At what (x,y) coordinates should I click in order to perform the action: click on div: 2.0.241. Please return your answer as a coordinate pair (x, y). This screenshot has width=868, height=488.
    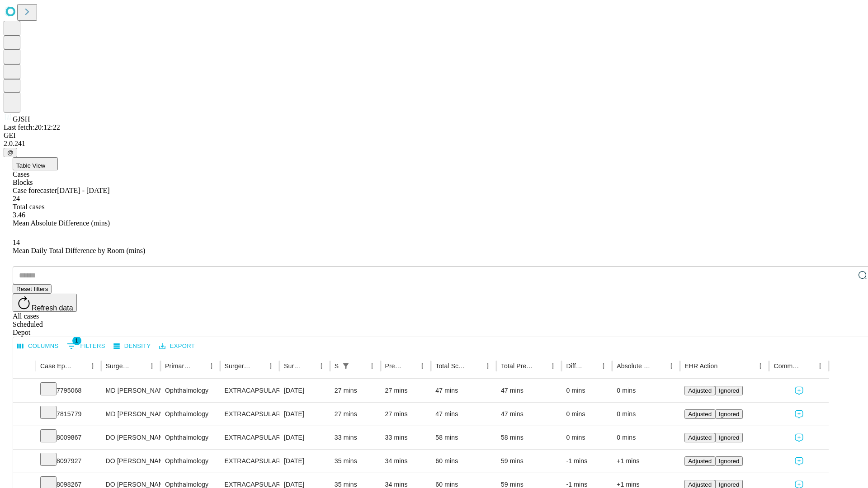
    Looking at the image, I should click on (434, 144).